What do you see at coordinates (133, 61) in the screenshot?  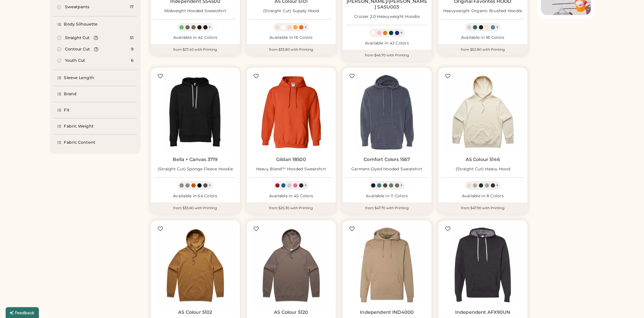 I see `div: 6` at bounding box center [133, 61].